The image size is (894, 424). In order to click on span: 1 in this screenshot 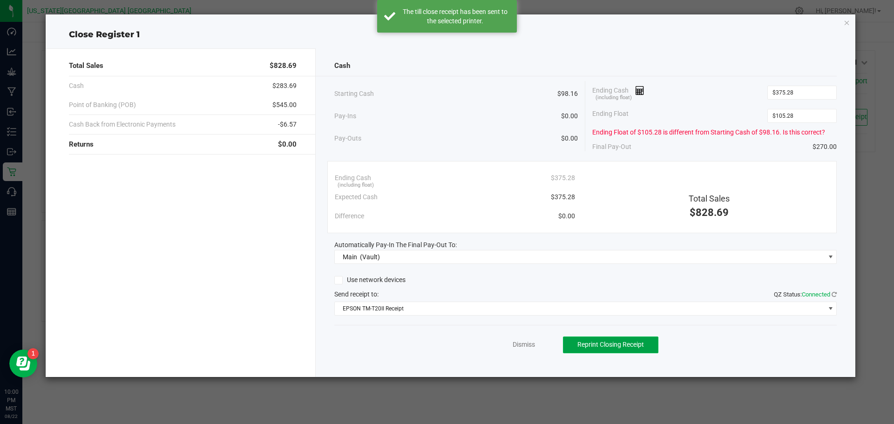, I will do `click(6, 5)`.